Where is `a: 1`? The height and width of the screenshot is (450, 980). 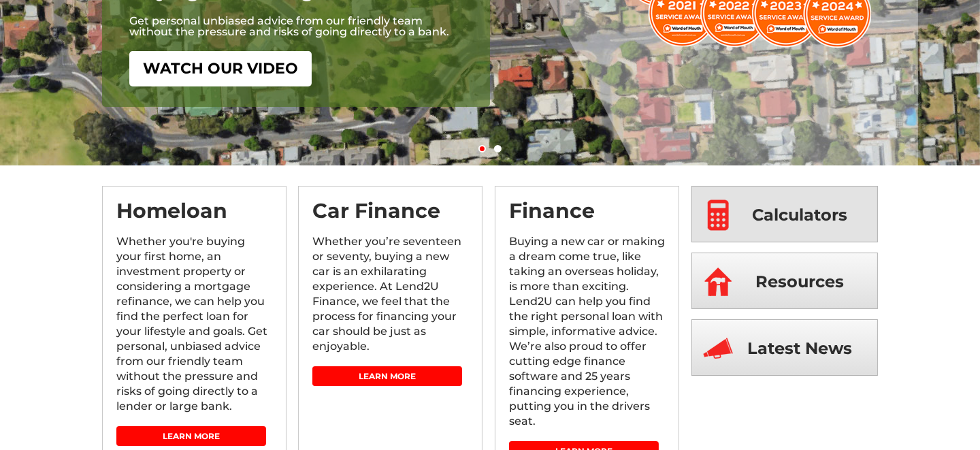 a: 1 is located at coordinates (482, 148).